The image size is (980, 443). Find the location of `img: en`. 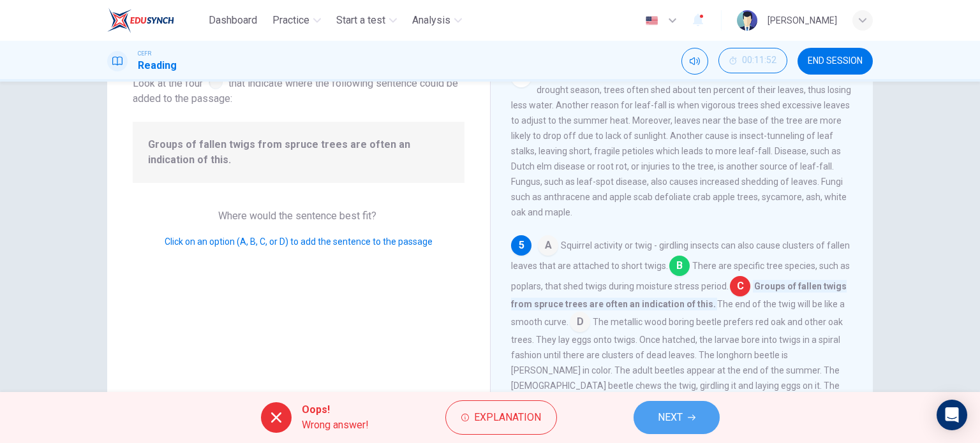

img: en is located at coordinates (651, 21).